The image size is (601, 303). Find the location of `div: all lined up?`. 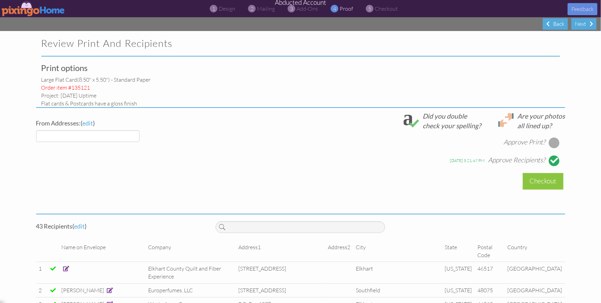

div: all lined up? is located at coordinates (541, 125).